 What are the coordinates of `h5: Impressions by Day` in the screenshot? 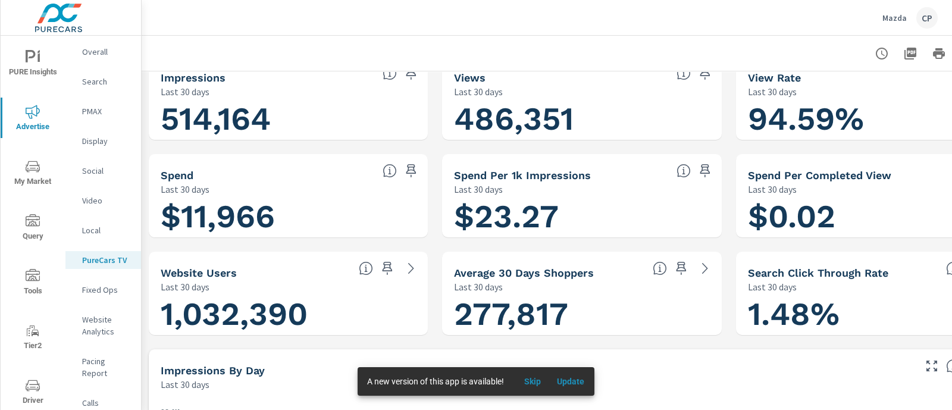 It's located at (213, 370).